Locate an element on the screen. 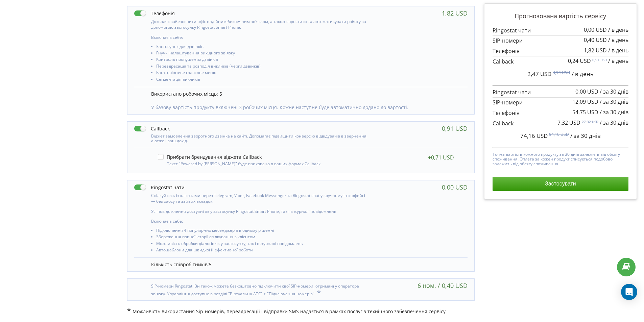  span: 5 is located at coordinates (210, 264).